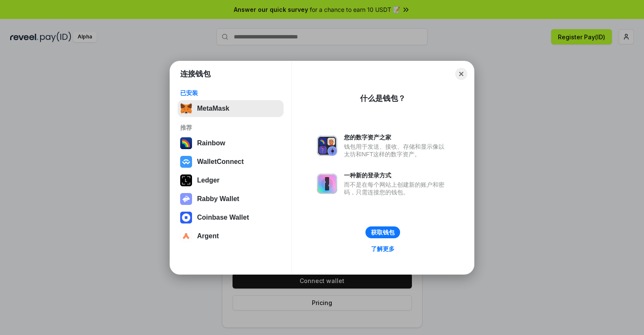 This screenshot has width=644, height=335. What do you see at coordinates (186, 143) in the screenshot?
I see `img: svg+xml,%3Csvg%20width%3D%22120%22%20height%3D%22120%22%20viewBox%3D%220%200%20120%20120%22%20fil...` at bounding box center [186, 143].